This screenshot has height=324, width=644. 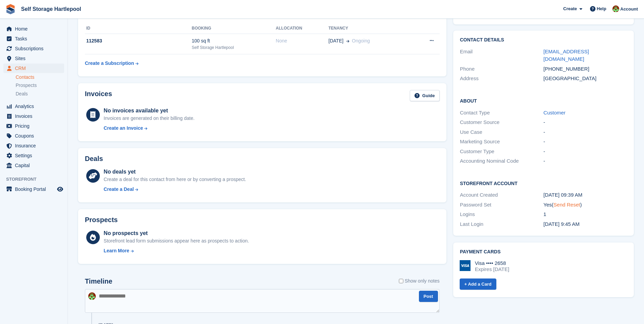 What do you see at coordinates (37, 180) in the screenshot?
I see `span: Storefront` at bounding box center [37, 180].